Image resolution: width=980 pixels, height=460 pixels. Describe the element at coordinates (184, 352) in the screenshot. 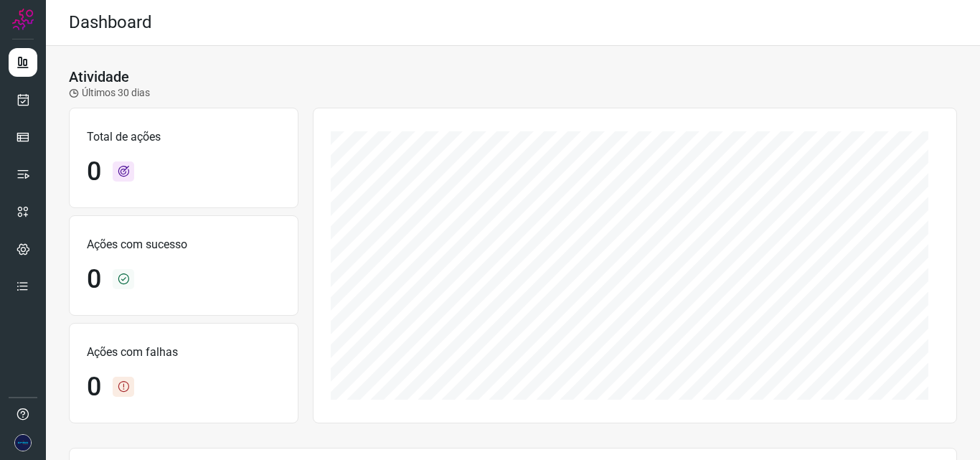

I see `p: Ações com falhas` at that location.